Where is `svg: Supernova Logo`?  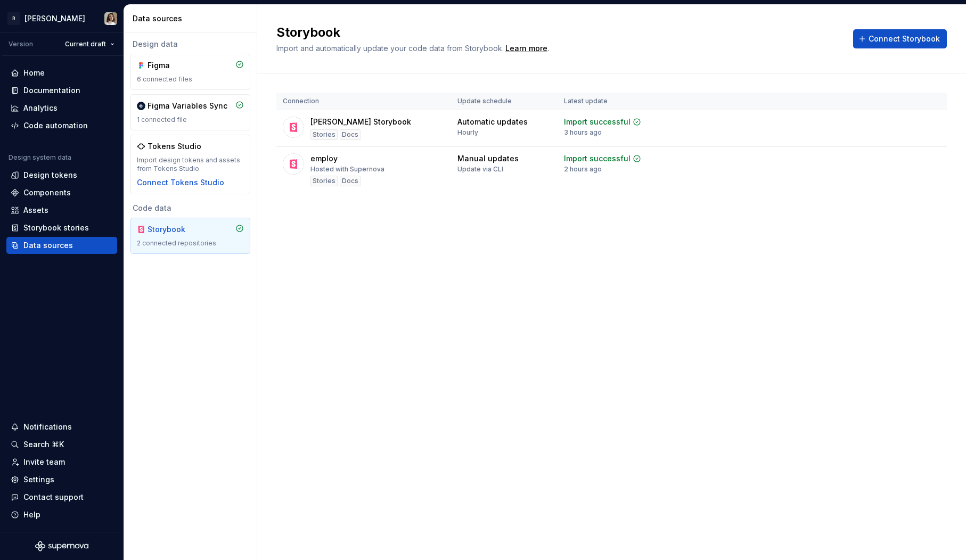
svg: Supernova Logo is located at coordinates (62, 547).